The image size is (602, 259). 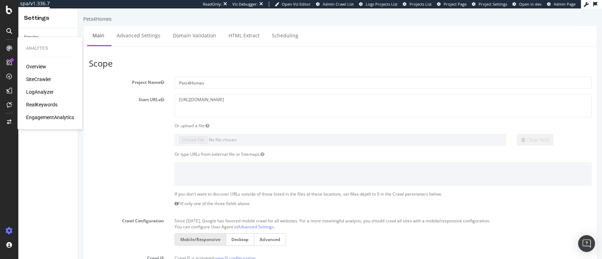 I want to click on span: Logs Projects List, so click(x=382, y=4).